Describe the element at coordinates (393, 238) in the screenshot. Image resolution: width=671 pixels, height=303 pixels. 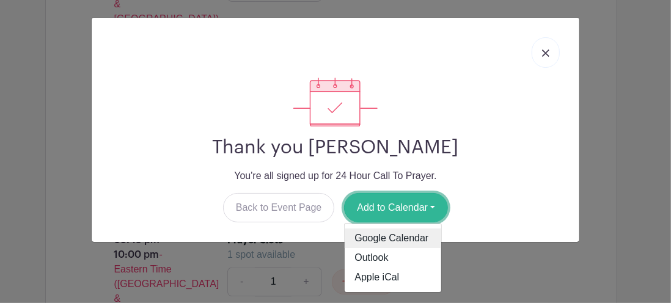
I see `a: Google Calendar` at that location.